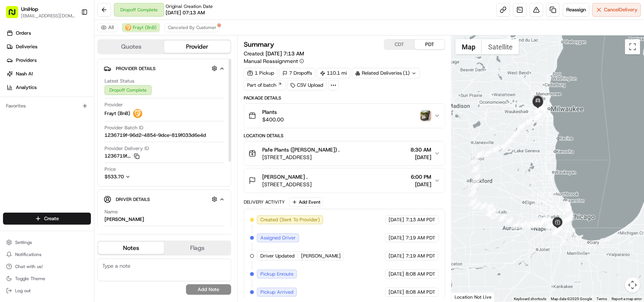  I want to click on button: Driver Details, so click(164, 199).